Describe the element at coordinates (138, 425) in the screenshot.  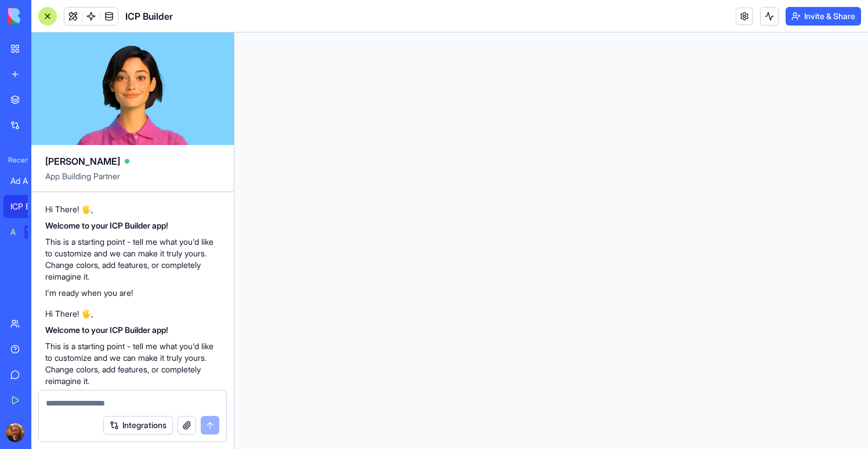
I see `button: Integrations` at that location.